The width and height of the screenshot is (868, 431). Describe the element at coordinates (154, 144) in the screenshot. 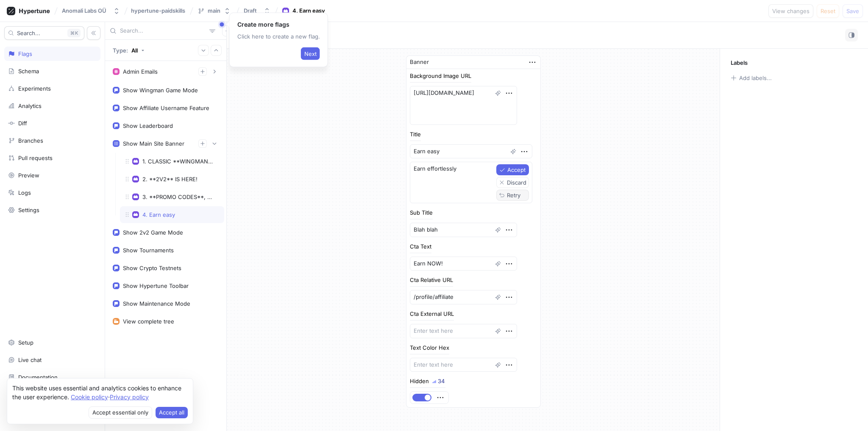

I see `div: Show Main Site Banner` at that location.